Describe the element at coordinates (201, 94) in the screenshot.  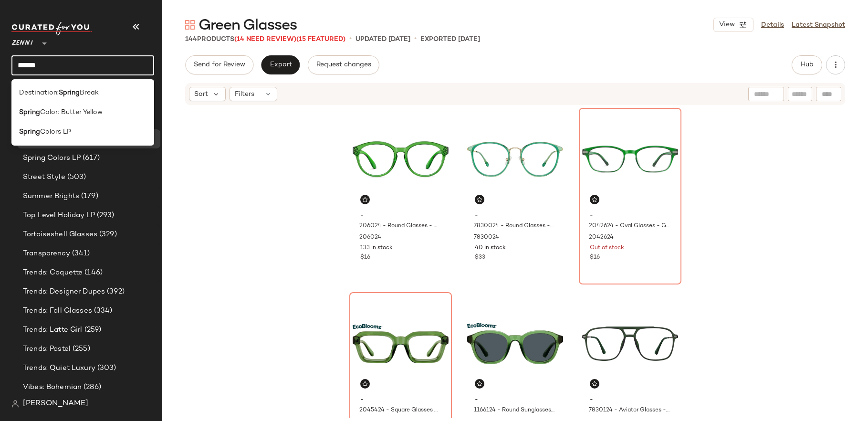
I see `span: Sort` at that location.